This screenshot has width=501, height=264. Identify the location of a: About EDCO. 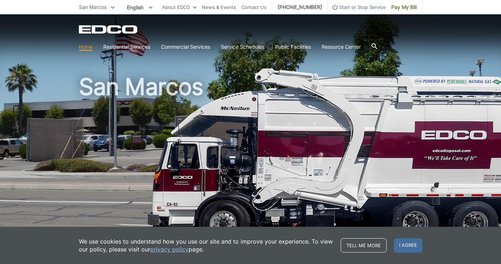
(179, 7).